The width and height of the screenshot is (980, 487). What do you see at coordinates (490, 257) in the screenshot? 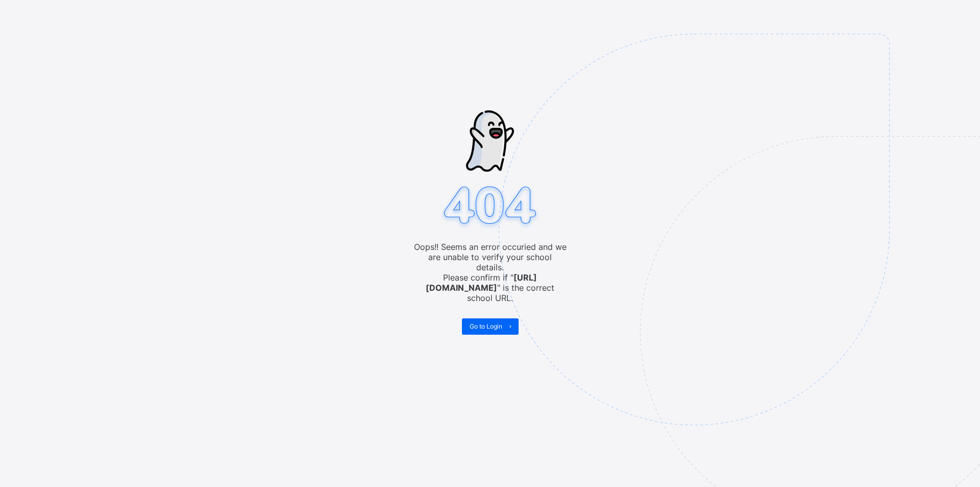
I see `span: Oops!! Seems an error occuried and we are unable to verify your school details.` at bounding box center [490, 257].